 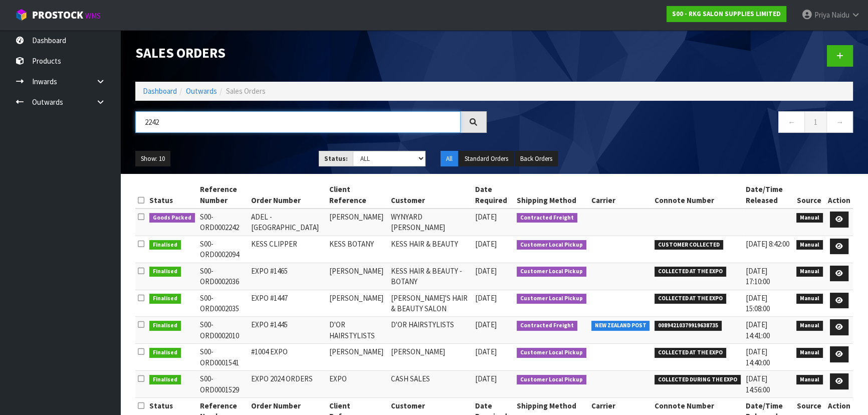 What do you see at coordinates (336, 158) in the screenshot?
I see `strong: Status:` at bounding box center [336, 158].